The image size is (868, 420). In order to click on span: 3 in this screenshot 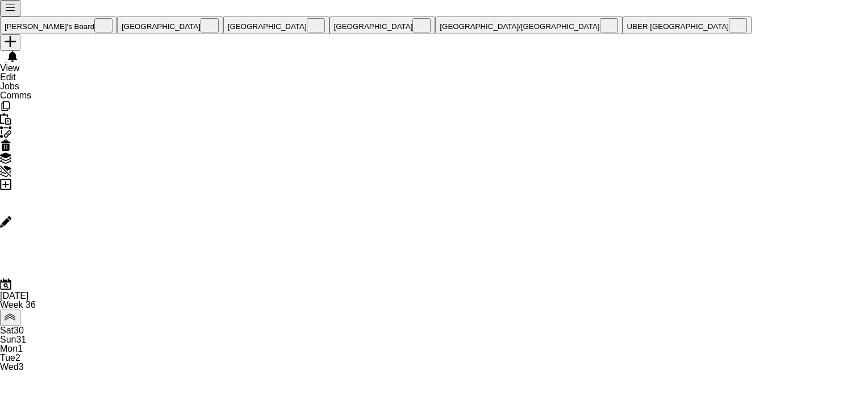, I will do `click(21, 366)`.